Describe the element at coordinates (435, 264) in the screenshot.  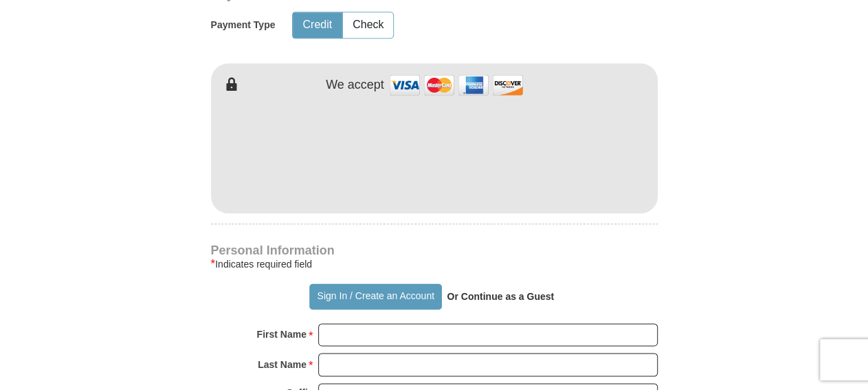
I see `div: Indicates required field` at that location.